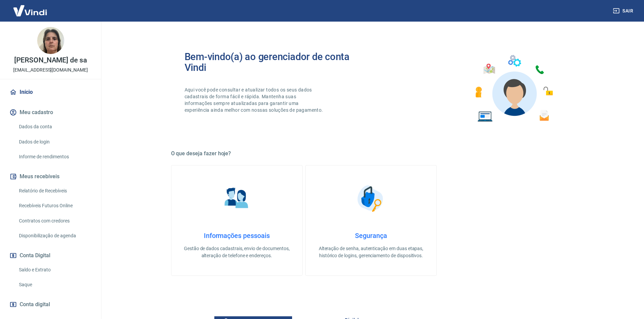 This screenshot has height=319, width=644. I want to click on h4: Segurança, so click(371, 236).